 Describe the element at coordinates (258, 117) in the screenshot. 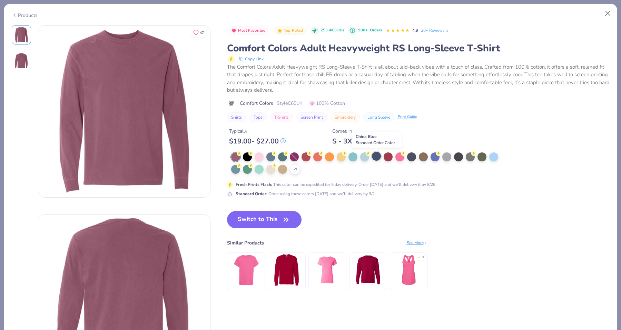

I see `button: Tops` at that location.